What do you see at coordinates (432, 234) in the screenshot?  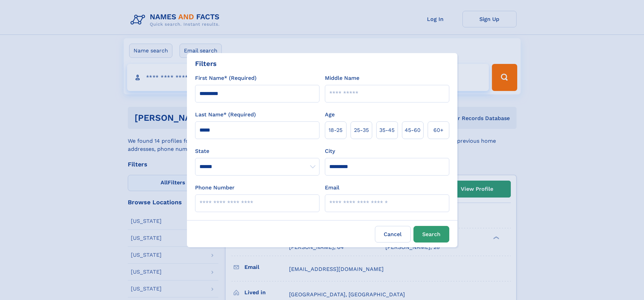 I see `button: Search` at bounding box center [432, 234].